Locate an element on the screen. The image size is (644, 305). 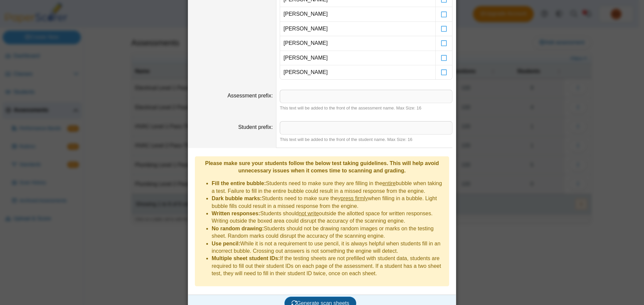
u: not write is located at coordinates (309, 213).